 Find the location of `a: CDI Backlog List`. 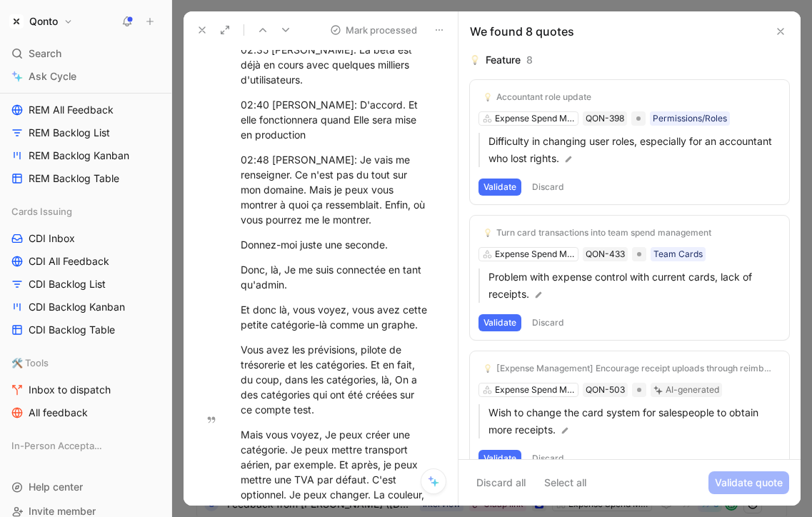

a: CDI Backlog List is located at coordinates (86, 285).